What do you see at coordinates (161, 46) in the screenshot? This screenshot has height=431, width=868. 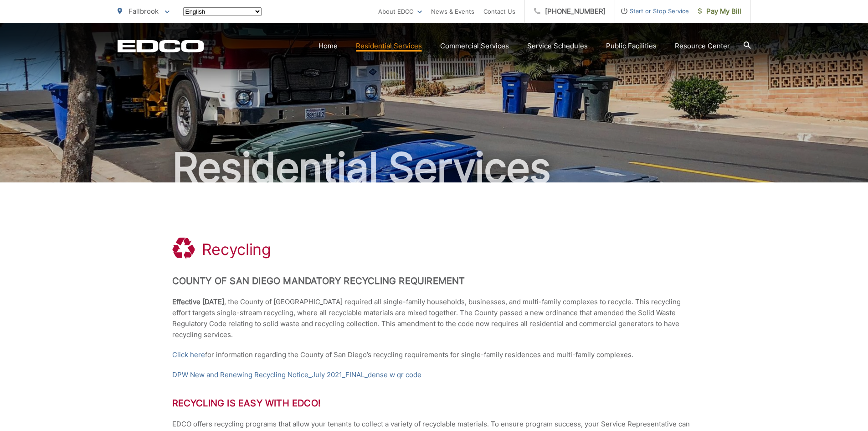 I see `a: EDCD logo. Return to the homepage.` at bounding box center [161, 46].